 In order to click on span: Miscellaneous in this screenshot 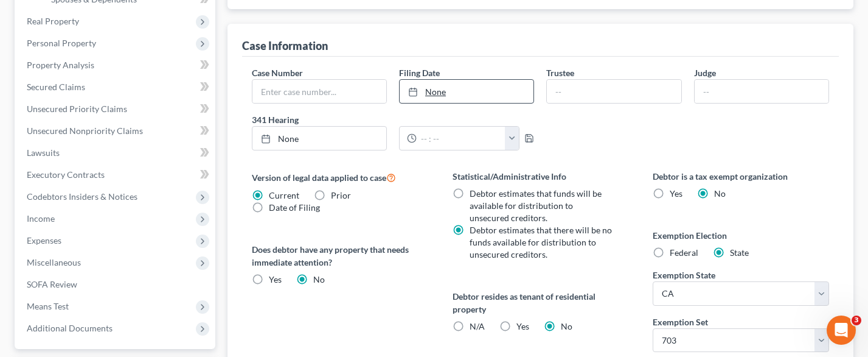, I will do `click(54, 261)`.